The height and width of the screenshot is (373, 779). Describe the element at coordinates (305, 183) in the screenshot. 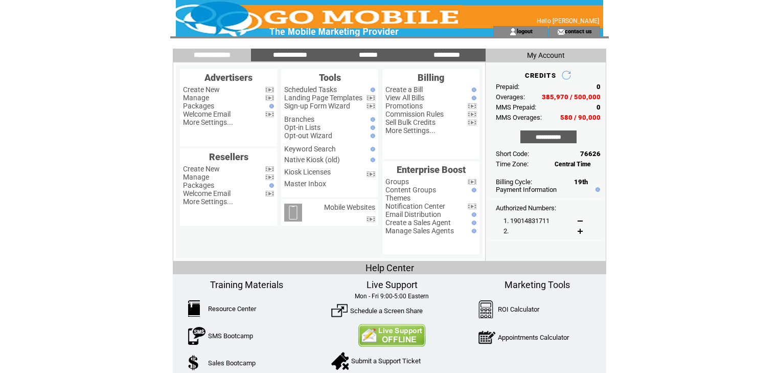

I see `a: Master Inbox` at that location.